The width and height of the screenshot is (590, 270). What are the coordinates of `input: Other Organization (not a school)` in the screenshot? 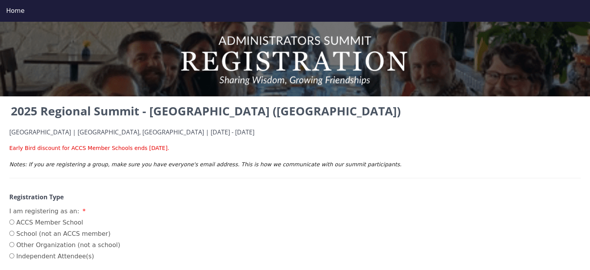 It's located at (12, 244).